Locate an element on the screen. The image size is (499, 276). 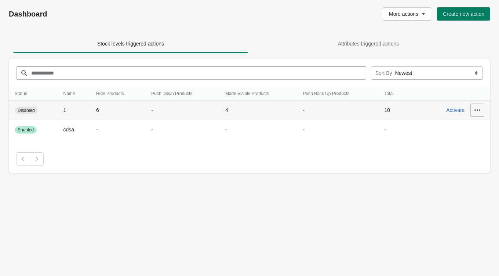
td: 4 is located at coordinates (258, 110).